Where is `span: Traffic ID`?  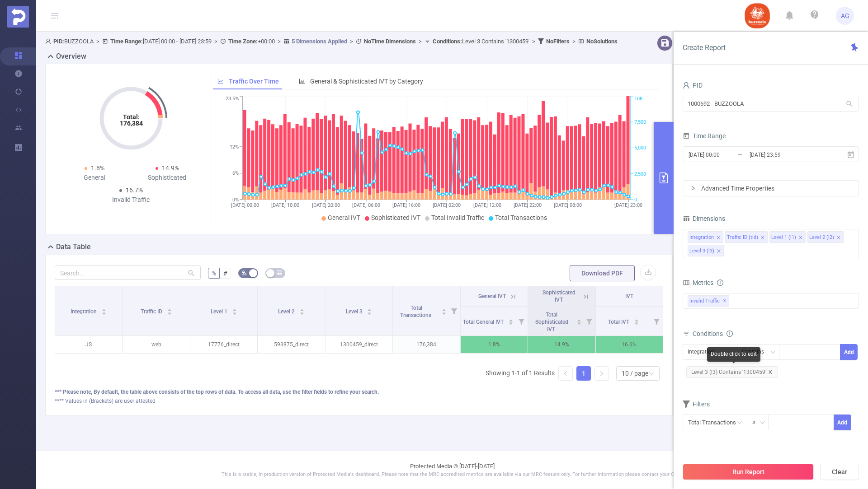
span: Traffic ID is located at coordinates (152, 312).